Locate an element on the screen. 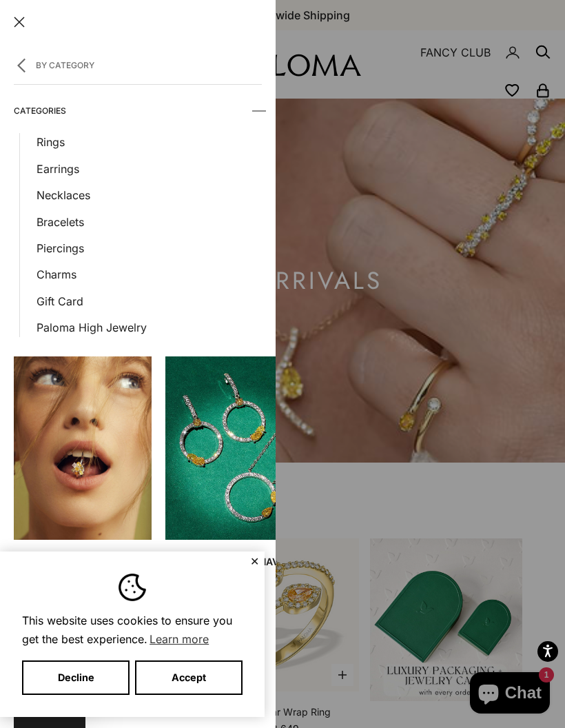 This screenshot has height=728, width=565. button: Close is located at coordinates (255, 561).